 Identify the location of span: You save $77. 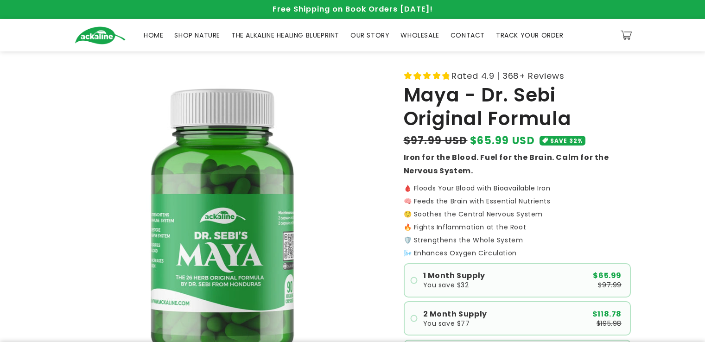
(446, 324).